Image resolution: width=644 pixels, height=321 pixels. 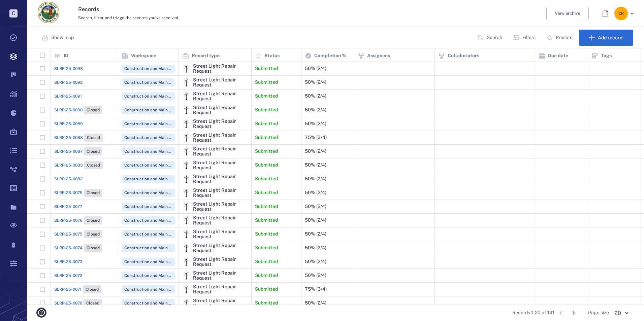 What do you see at coordinates (69, 69) in the screenshot?
I see `a: SLRR-25-0093` at bounding box center [69, 69].